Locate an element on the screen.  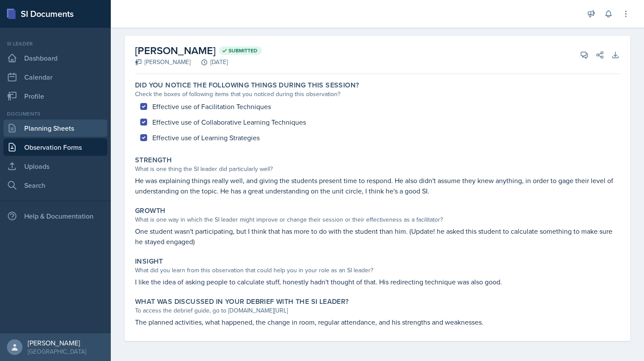
p: He was explaining things really well, and giving the students present time to respond. He also di... is located at coordinates (377, 186).